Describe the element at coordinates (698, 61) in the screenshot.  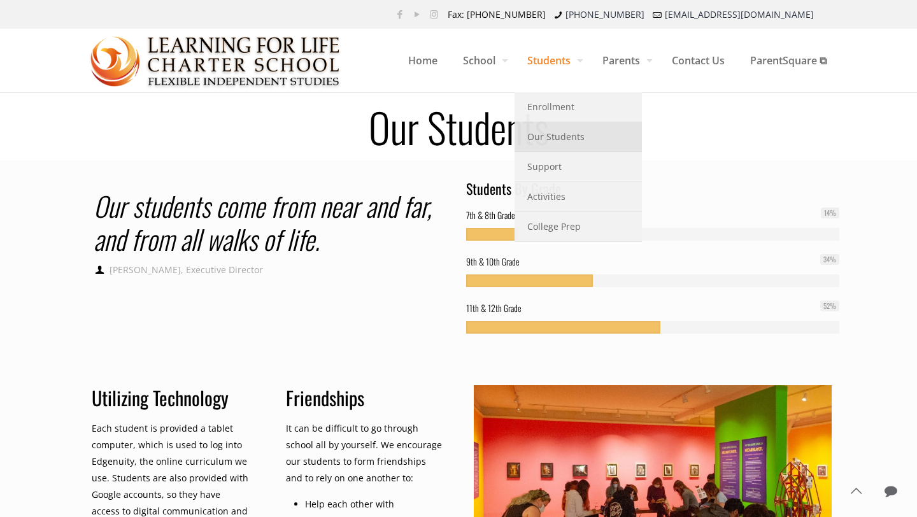
I see `a: Contact Us` at that location.